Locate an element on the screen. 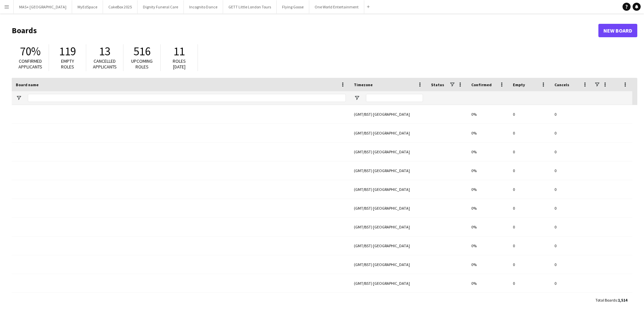 This screenshot has height=317, width=644. h1: Boards is located at coordinates (305, 31).